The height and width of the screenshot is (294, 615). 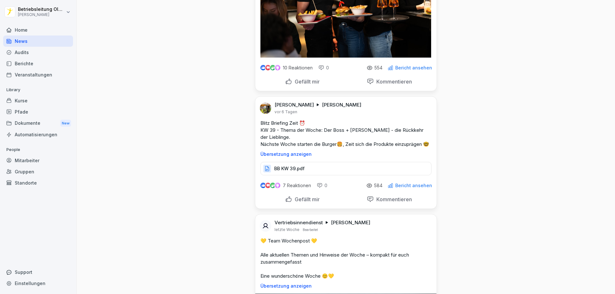 What do you see at coordinates (286, 112) in the screenshot?
I see `p: vor 6 Tagen` at bounding box center [286, 112].